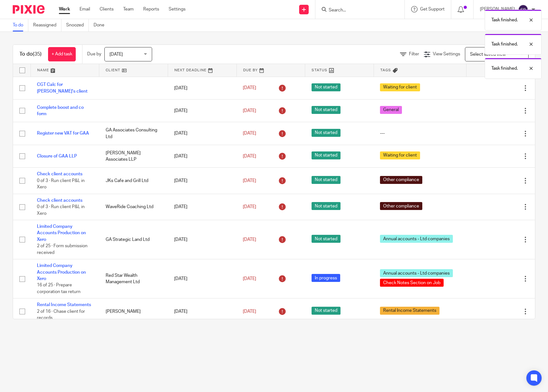 The image size is (548, 392). Describe the element at coordinates (101, 25) in the screenshot. I see `a: Done` at that location.